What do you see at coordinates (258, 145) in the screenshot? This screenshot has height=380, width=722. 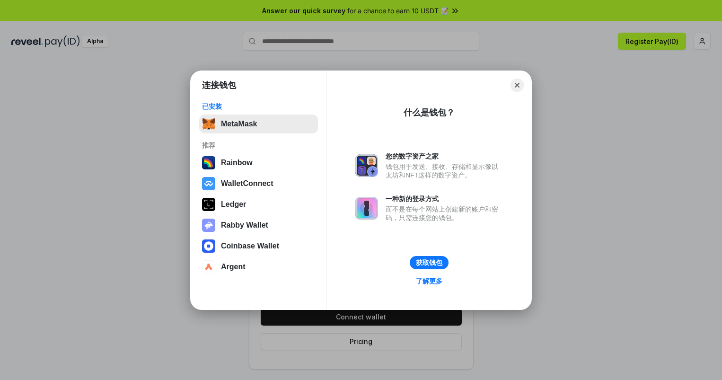 I see `div: 推荐` at bounding box center [258, 145].